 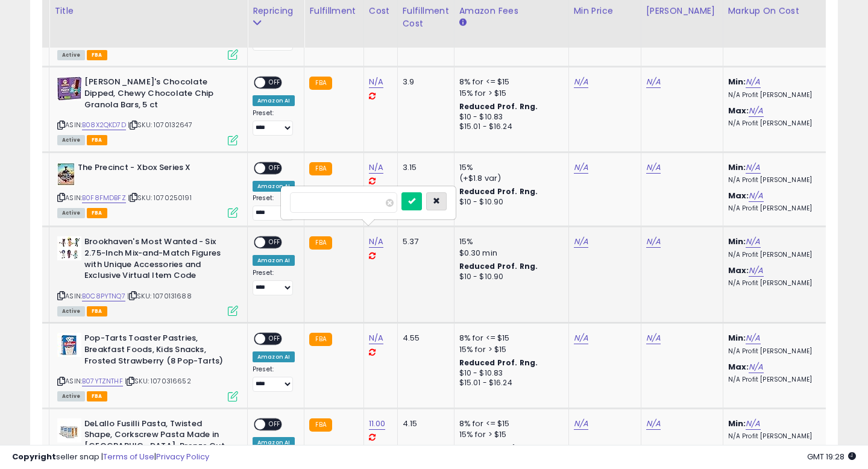 What do you see at coordinates (160, 197) in the screenshot?
I see `span: | SKU: 1070250191` at bounding box center [160, 197].